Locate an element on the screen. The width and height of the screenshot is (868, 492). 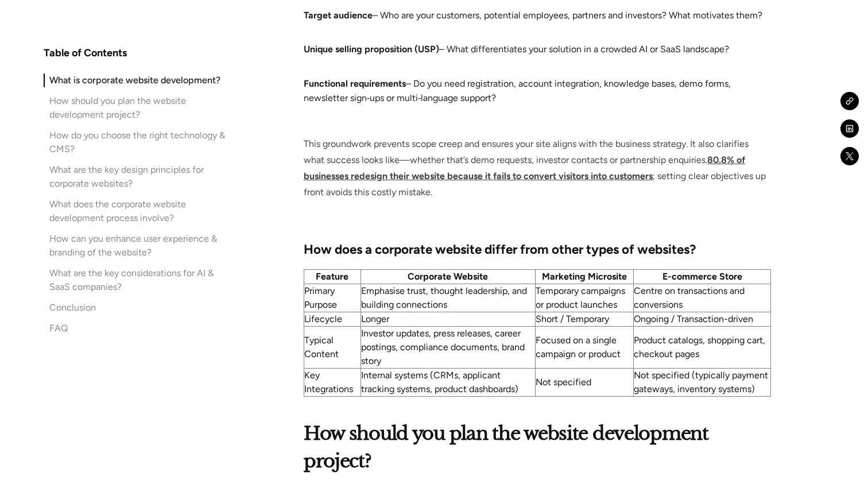
a: FAQ is located at coordinates (134, 329).